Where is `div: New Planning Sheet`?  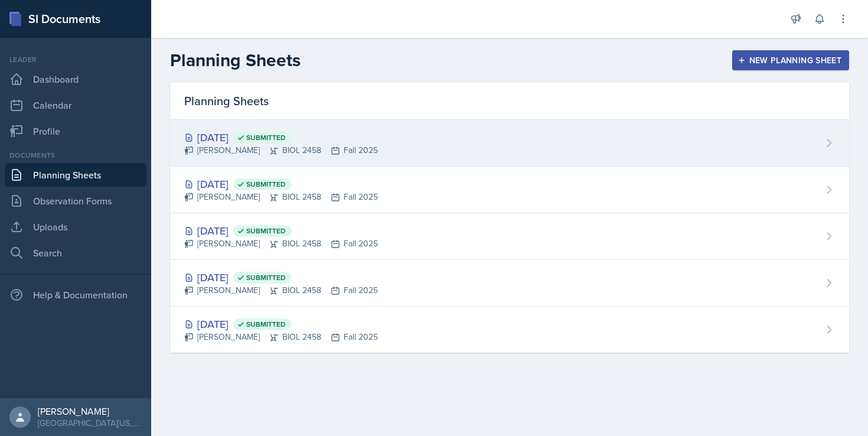
div: New Planning Sheet is located at coordinates (791, 60).